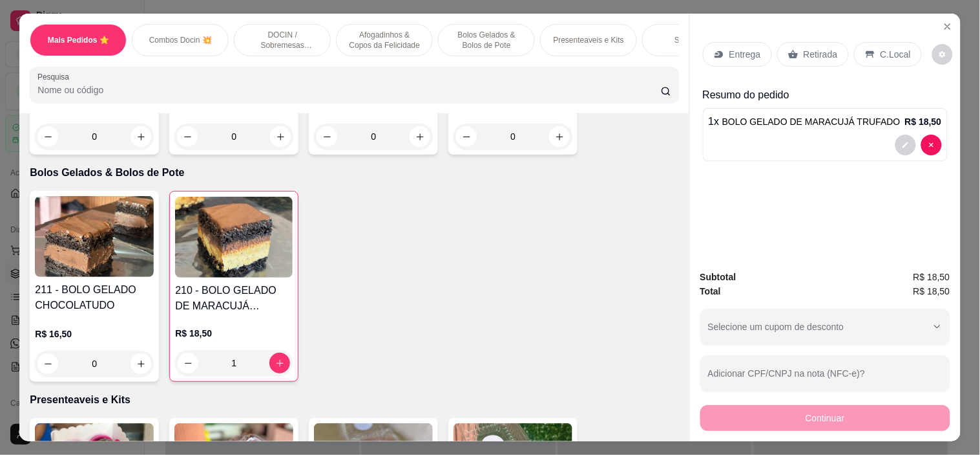 This screenshot has height=455, width=980. What do you see at coordinates (895, 55) in the screenshot?
I see `p: C.Local` at bounding box center [895, 55].